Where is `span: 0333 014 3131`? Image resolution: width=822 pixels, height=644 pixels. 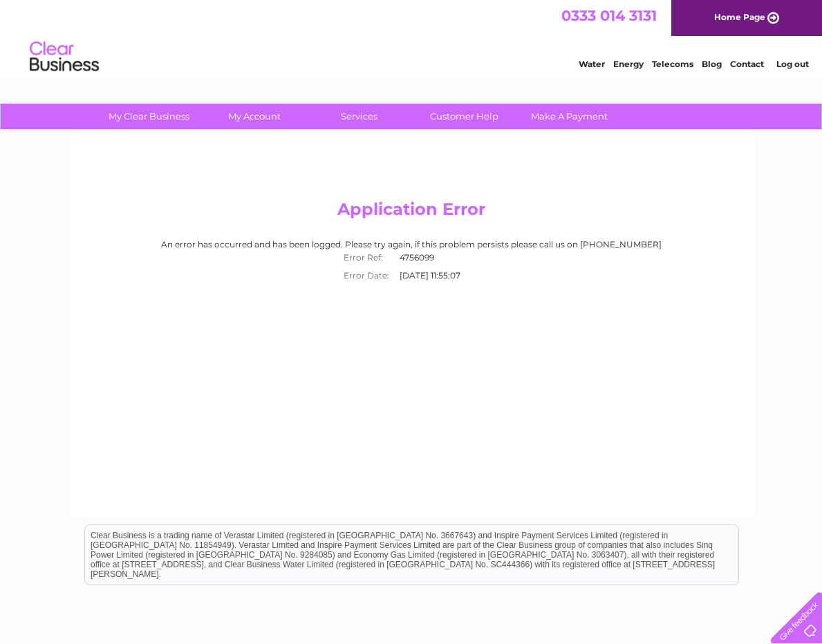
span: 0333 014 3131 is located at coordinates (609, 15).